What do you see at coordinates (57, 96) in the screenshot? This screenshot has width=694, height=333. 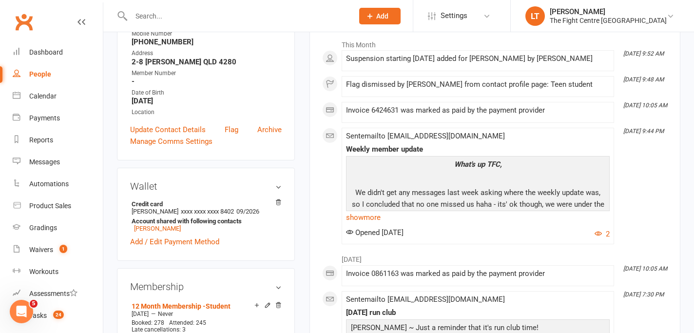 I see `a: Calendar` at bounding box center [57, 96].